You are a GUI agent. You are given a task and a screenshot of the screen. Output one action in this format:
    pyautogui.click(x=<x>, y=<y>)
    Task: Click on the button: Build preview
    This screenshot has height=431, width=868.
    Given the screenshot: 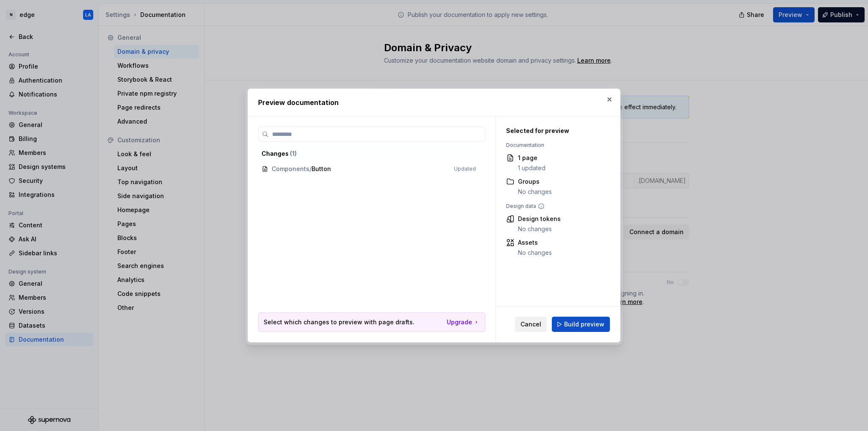 What is the action you would take?
    pyautogui.click(x=581, y=325)
    